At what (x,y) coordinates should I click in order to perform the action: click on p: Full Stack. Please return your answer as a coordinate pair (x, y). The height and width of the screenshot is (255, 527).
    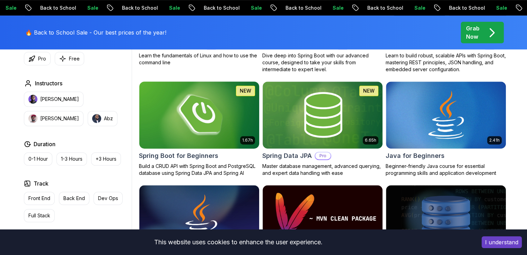
    Looking at the image, I should click on (39, 216).